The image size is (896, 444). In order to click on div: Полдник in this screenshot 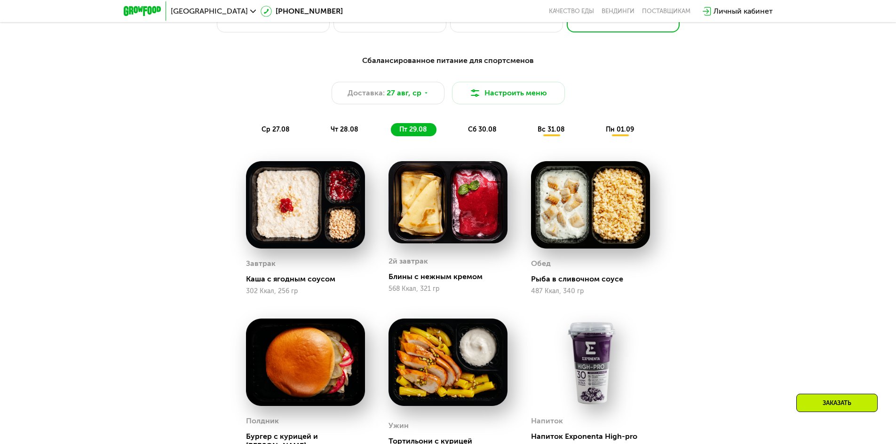, I will do `click(262, 421)`.